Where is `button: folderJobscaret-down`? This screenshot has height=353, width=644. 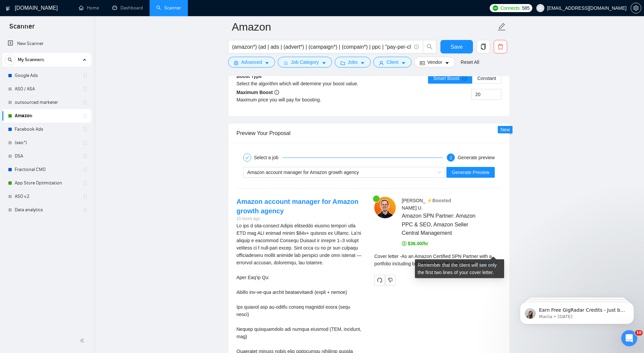 button: folderJobscaret-down is located at coordinates (353, 62).